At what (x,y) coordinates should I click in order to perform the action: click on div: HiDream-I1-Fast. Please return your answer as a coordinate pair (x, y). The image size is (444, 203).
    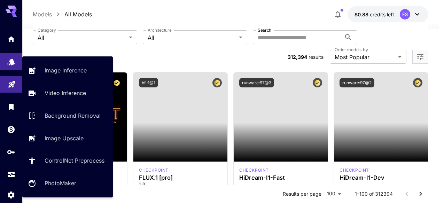
    Looking at the image, I should click on (281, 178).